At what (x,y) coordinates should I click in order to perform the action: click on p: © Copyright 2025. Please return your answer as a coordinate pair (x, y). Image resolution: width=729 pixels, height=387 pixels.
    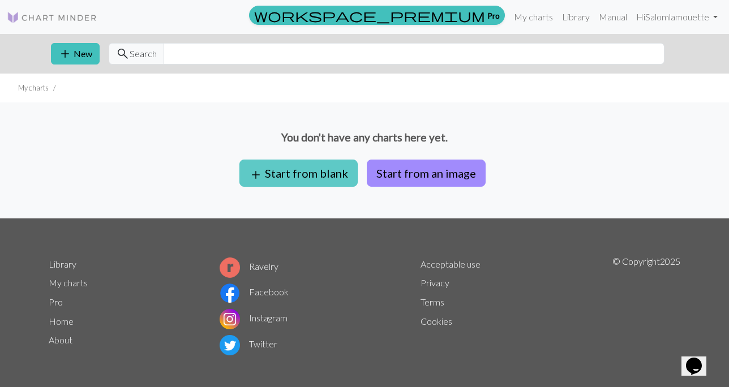
    Looking at the image, I should click on (646, 306).